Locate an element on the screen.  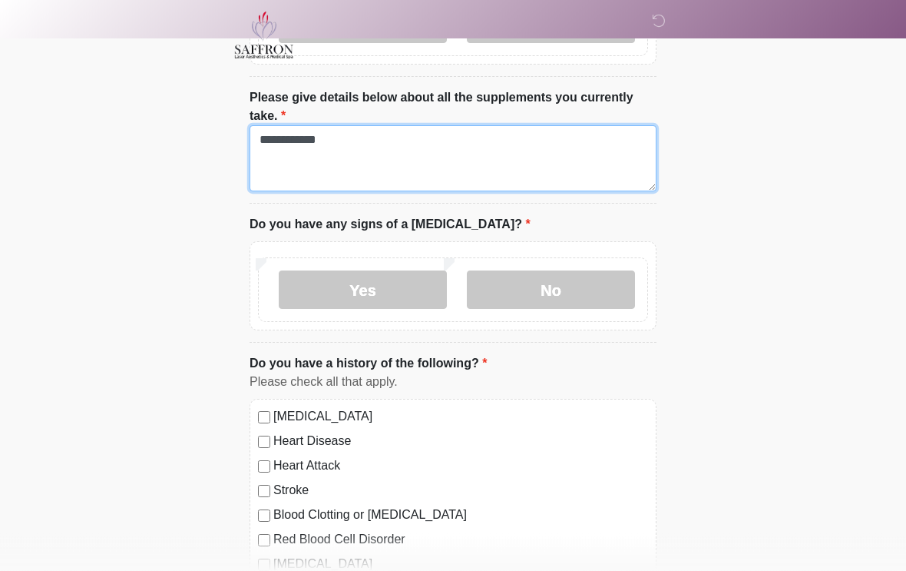
input: Heart Disease is located at coordinates (264, 442).